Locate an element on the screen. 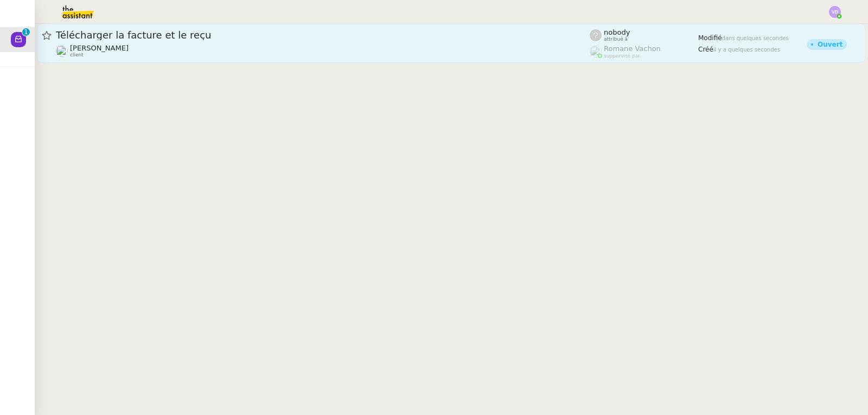  span: Romane Vachon is located at coordinates (632, 48).